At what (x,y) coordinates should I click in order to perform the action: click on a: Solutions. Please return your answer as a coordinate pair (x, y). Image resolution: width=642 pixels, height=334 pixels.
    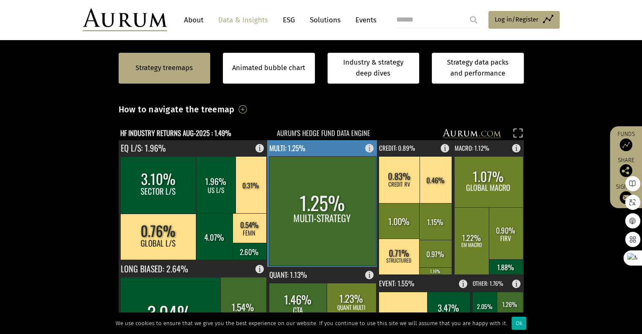
    Looking at the image, I should click on (325, 20).